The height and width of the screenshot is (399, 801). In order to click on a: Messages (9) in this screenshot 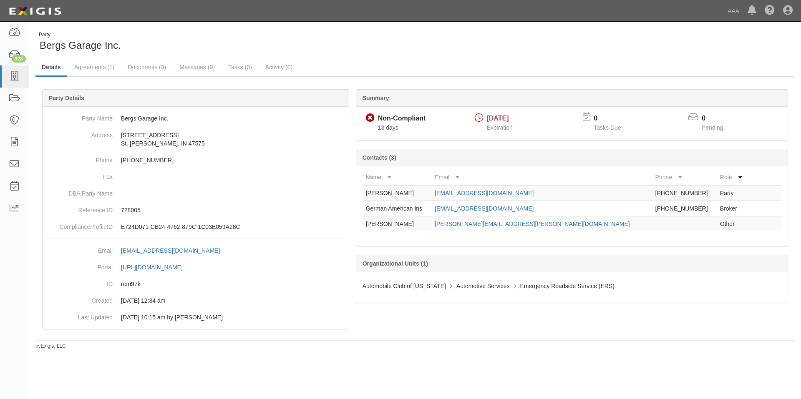, I will do `click(197, 67)`.